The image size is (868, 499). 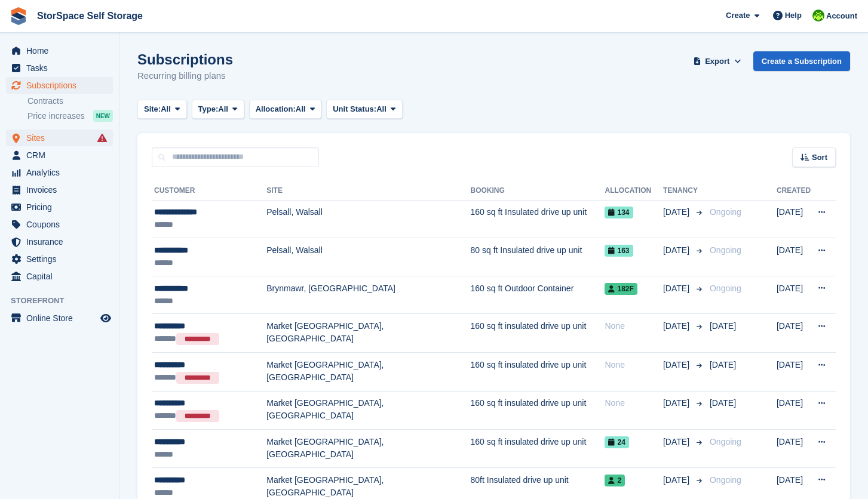 What do you see at coordinates (185, 76) in the screenshot?
I see `p: Recurring billing plans` at bounding box center [185, 76].